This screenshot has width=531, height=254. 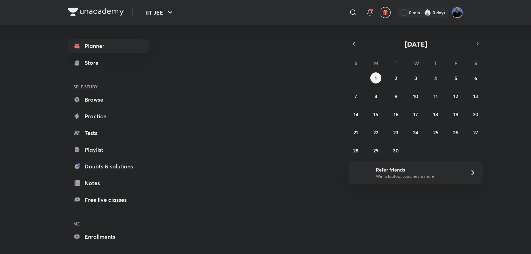 I want to click on a: Browse, so click(x=108, y=99).